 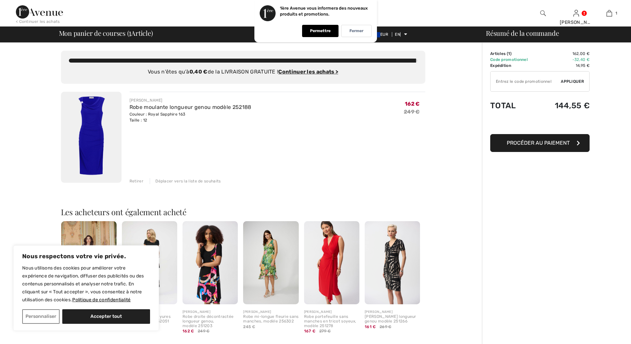 I want to click on font: Procéder au paiement, so click(x=538, y=143).